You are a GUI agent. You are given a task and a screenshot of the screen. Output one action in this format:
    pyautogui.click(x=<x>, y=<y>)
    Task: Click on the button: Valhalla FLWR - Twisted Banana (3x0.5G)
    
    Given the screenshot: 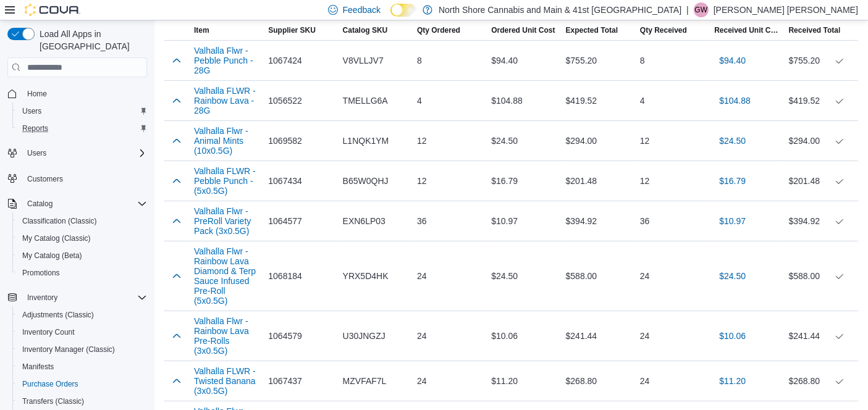 What is the action you would take?
    pyautogui.click(x=226, y=381)
    